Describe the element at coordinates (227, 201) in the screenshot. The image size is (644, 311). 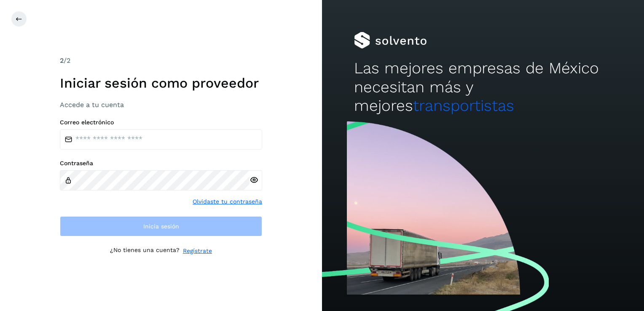
I see `a: Olvidaste tu contraseña` at that location.